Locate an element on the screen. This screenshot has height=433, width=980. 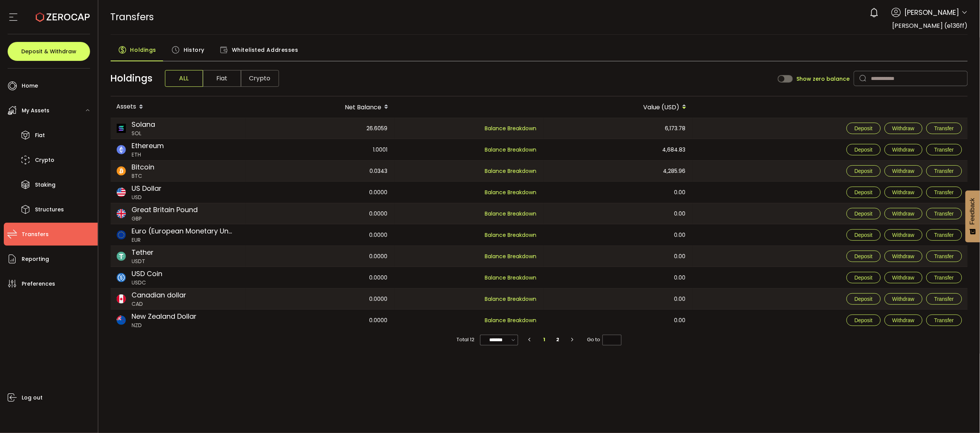
span: Staking is located at coordinates (45, 185).